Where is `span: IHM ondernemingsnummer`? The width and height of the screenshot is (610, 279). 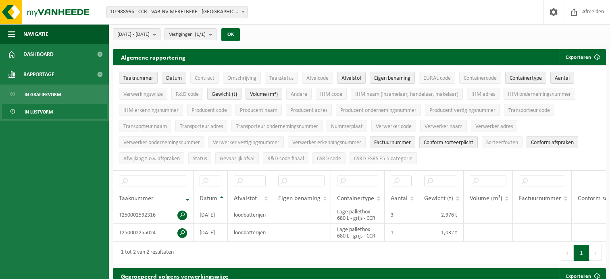
span: IHM ondernemingsnummer is located at coordinates (539, 94).